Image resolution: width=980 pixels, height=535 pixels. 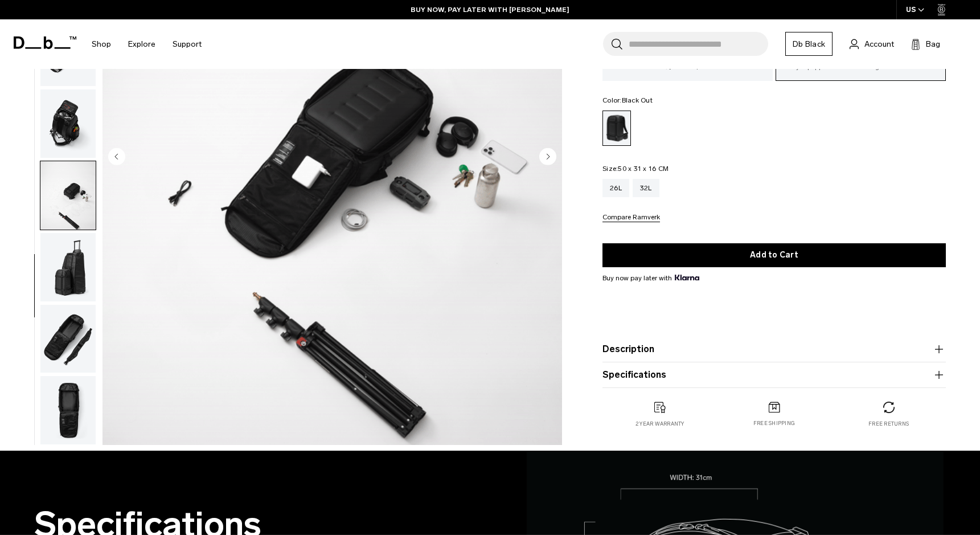 I want to click on button: Ramverk_pro_bacpack_26L_black_out_2024_4.png, so click(x=67, y=124).